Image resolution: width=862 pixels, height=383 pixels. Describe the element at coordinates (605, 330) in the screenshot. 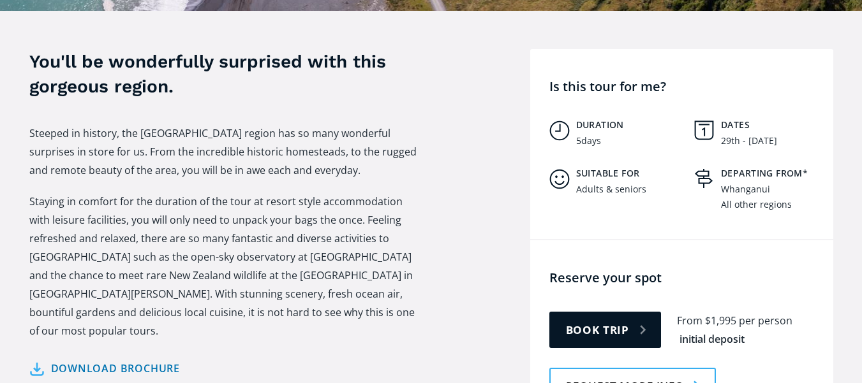

I see `a: Book trip` at that location.